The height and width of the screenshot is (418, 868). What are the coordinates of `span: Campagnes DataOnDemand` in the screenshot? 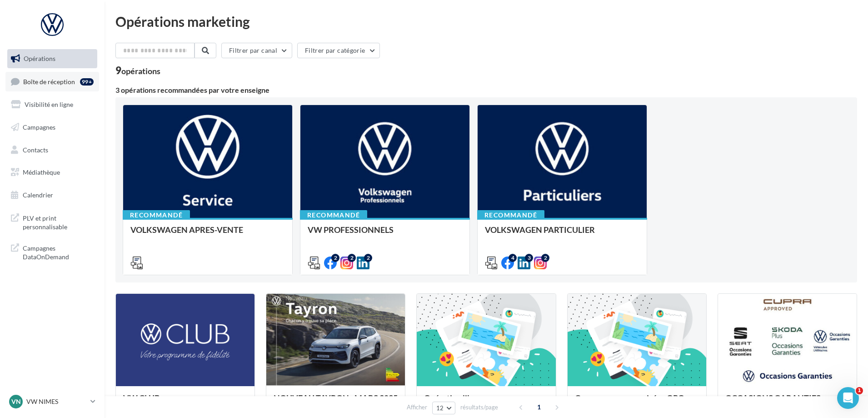 It's located at (58, 252).